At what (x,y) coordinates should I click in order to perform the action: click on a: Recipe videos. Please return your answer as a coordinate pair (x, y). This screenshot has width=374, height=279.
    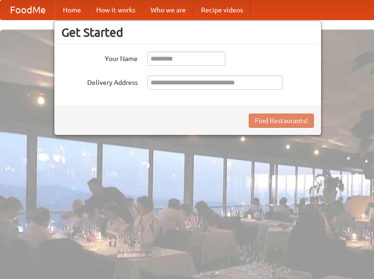
    Looking at the image, I should click on (222, 10).